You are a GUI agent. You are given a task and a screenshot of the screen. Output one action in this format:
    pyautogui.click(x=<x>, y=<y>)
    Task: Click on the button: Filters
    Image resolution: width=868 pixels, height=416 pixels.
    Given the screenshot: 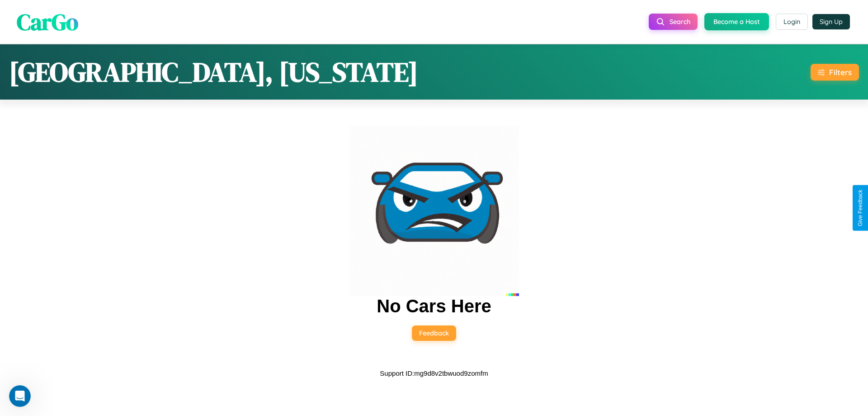 What is the action you would take?
    pyautogui.click(x=835, y=72)
    